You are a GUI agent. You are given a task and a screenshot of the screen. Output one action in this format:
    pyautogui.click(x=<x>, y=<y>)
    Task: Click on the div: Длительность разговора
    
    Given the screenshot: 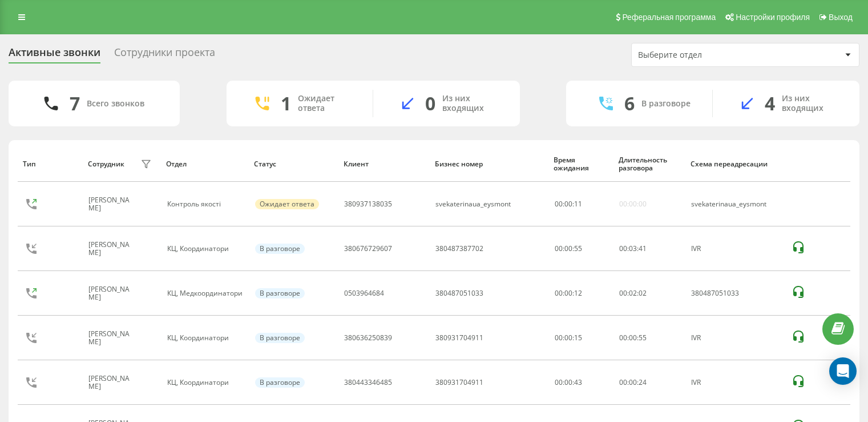 What is the action you would take?
    pyautogui.click(x=649, y=164)
    